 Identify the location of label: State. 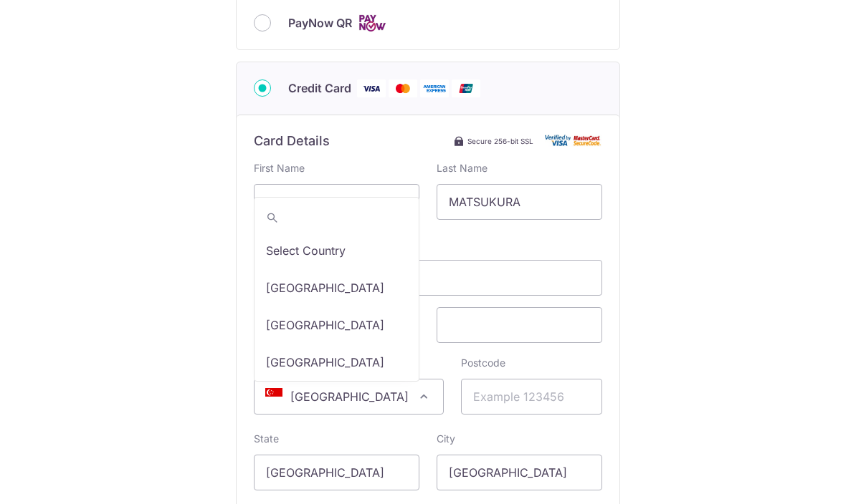
(266, 439).